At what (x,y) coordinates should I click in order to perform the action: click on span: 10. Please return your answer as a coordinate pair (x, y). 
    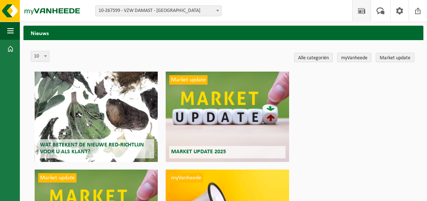
    Looking at the image, I should click on (40, 56).